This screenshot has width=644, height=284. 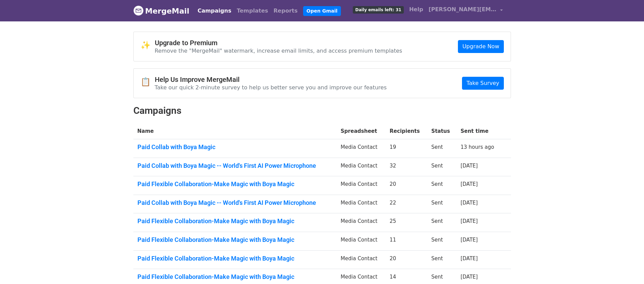 What do you see at coordinates (139, 11) in the screenshot?
I see `img: MergeMail logo` at bounding box center [139, 11].